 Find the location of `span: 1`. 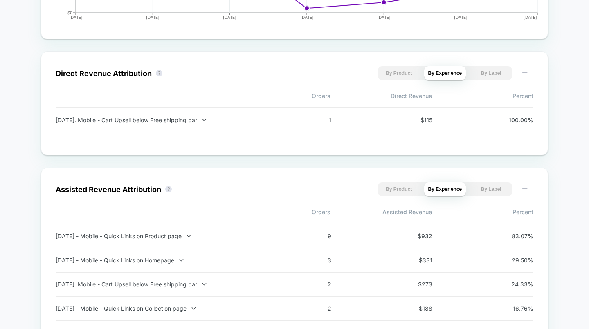

span: 1 is located at coordinates (313, 120).